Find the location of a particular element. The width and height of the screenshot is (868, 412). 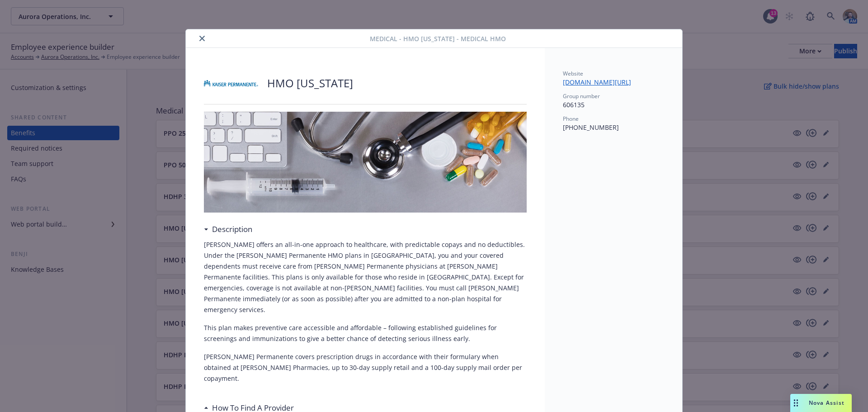

button: close is located at coordinates (202, 39).